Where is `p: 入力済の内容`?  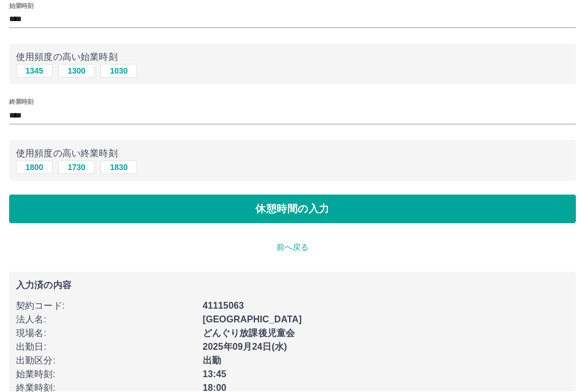 p: 入力済の内容 is located at coordinates (292, 286).